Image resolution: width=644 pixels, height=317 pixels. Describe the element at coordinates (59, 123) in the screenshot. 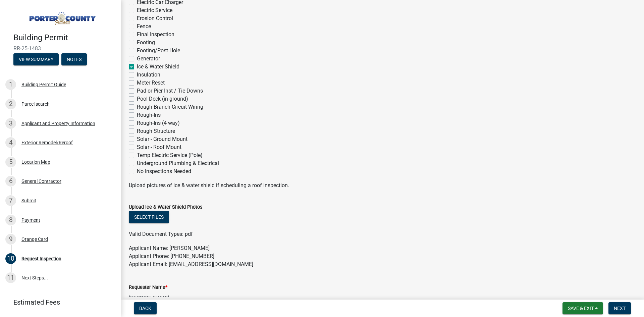

I see `div: Applicant and Property Information` at that location.